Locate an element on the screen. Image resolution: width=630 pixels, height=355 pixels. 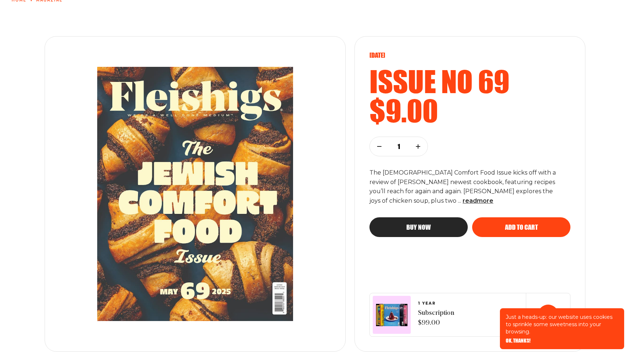
span: 1 YEAR is located at coordinates (436, 304).